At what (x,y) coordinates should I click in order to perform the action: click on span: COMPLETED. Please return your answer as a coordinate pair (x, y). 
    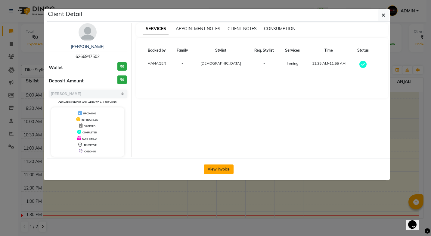
    Looking at the image, I should click on (90, 132).